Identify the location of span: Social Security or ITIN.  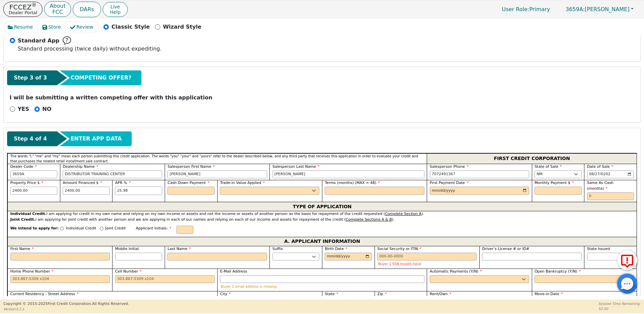
(399, 248).